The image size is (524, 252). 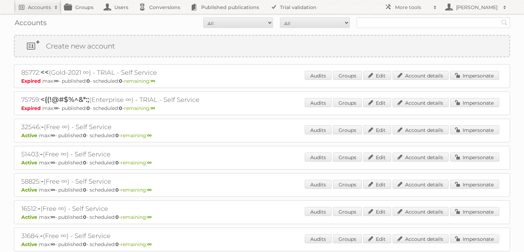 What do you see at coordinates (143, 236) in the screenshot?
I see `h2: 31684: (Free ∞) - Self Service` at bounding box center [143, 236].